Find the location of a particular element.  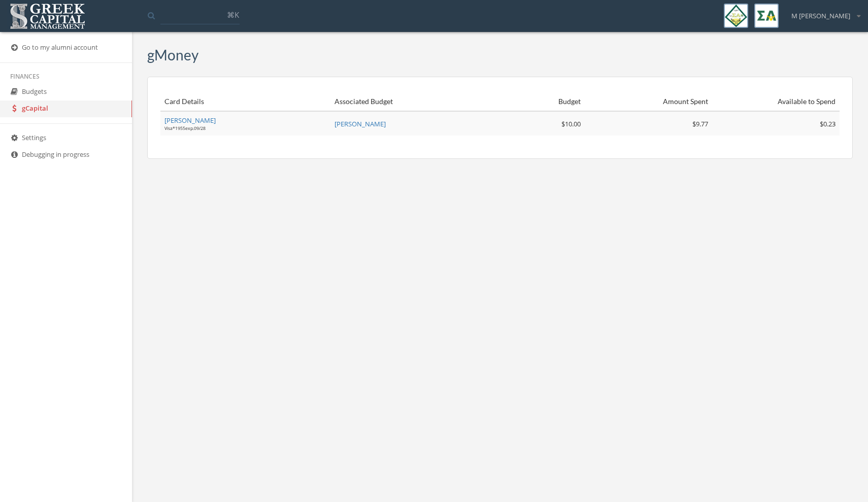

th: Budget is located at coordinates (520, 102).